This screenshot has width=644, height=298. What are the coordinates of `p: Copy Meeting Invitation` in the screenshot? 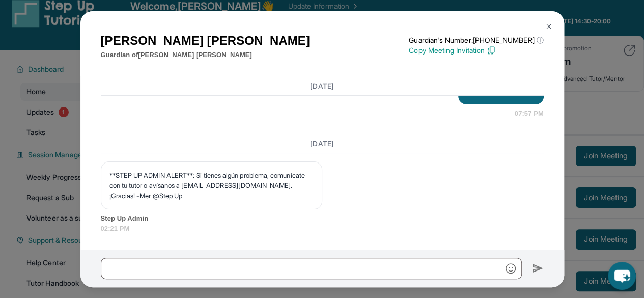 It's located at (476, 51).